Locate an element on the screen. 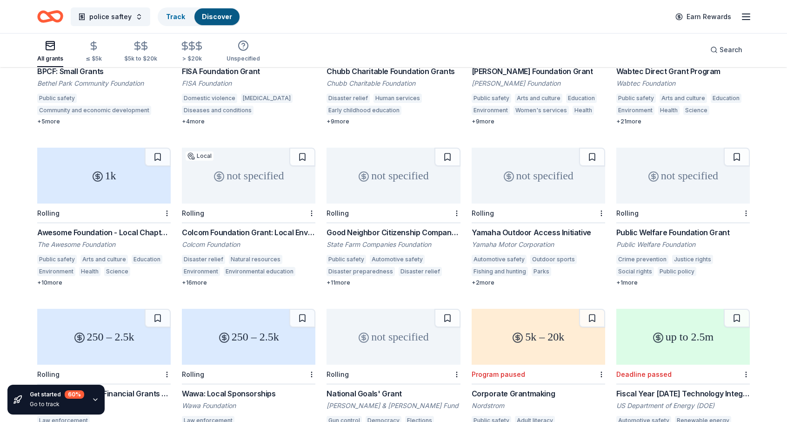 The height and width of the screenshot is (422, 787). a: not specifiedRollingPublic Welfare Foundation GrantPublic Welfare FoundationCrime preventionJusti... is located at coordinates (683, 217).